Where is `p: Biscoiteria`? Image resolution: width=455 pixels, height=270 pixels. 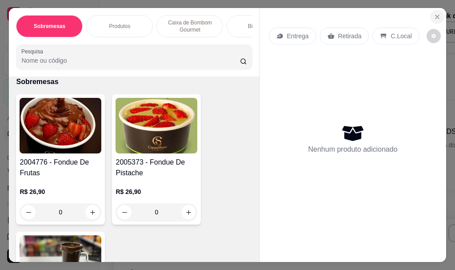
p: Biscoiteria is located at coordinates (260, 26).